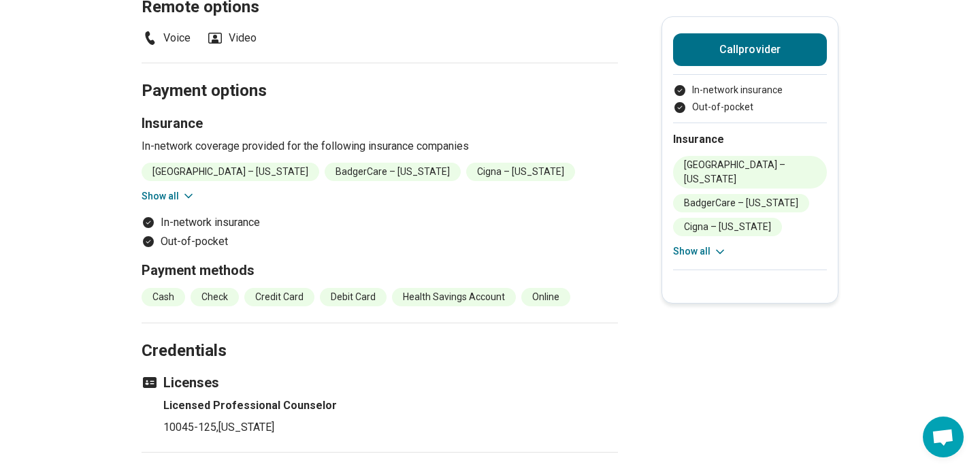 This screenshot has height=471, width=980. I want to click on h3: Insurance, so click(379, 123).